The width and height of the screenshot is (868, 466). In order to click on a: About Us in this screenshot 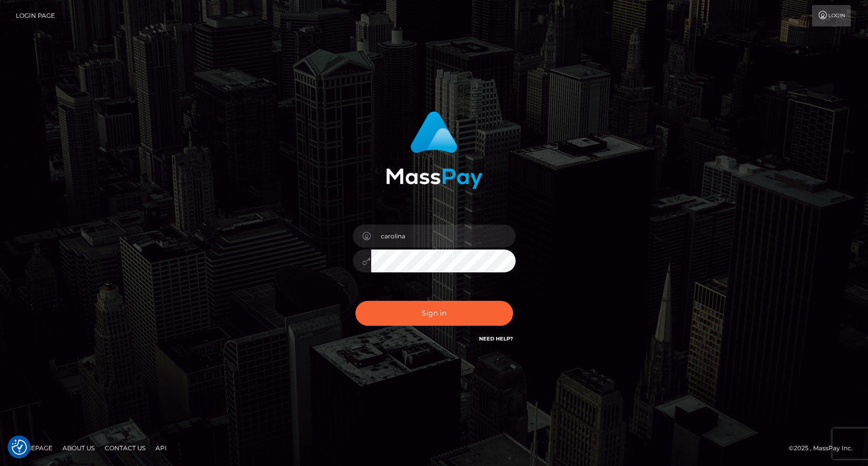, I will do `click(78, 448)`.